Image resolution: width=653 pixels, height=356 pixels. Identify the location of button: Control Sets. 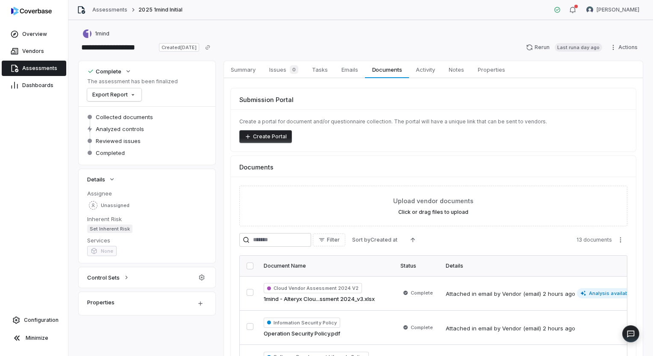
(109, 278).